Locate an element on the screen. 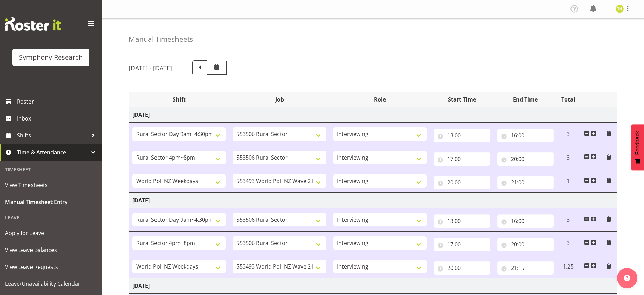  div: Total is located at coordinates (568, 100).